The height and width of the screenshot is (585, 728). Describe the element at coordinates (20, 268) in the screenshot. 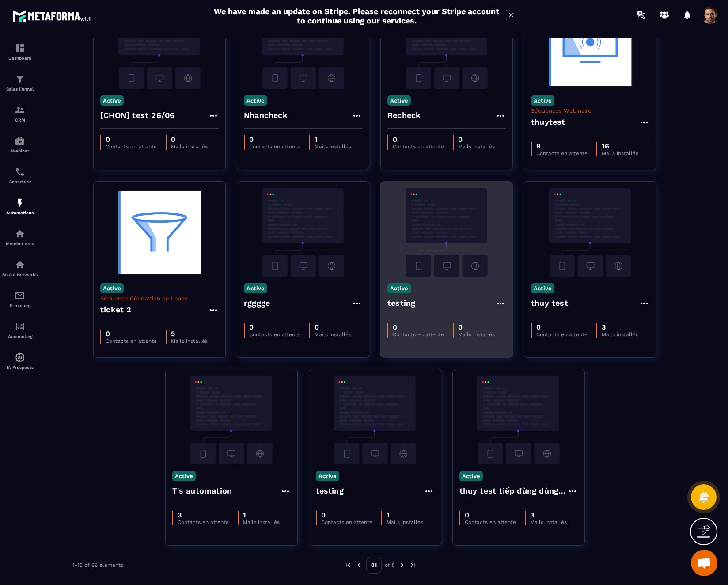

I see `a: social-networksocial-networkSocial Networks` at that location.